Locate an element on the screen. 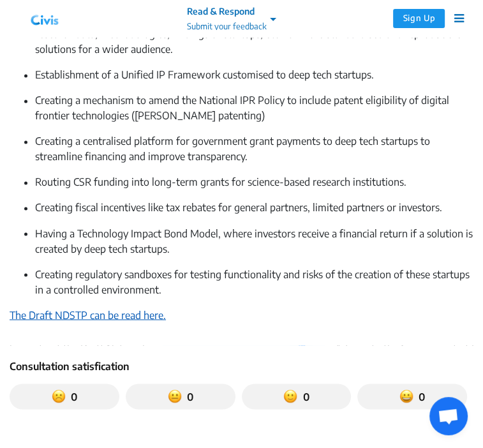  p: Creating a mechanism to amend the National IPR Policy to include patent eligibility of digital fr... is located at coordinates (254, 108).